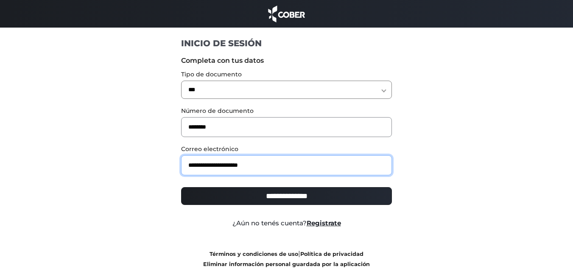 The width and height of the screenshot is (573, 272). Describe the element at coordinates (287, 14) in the screenshot. I see `img: cober_marca.png` at that location.